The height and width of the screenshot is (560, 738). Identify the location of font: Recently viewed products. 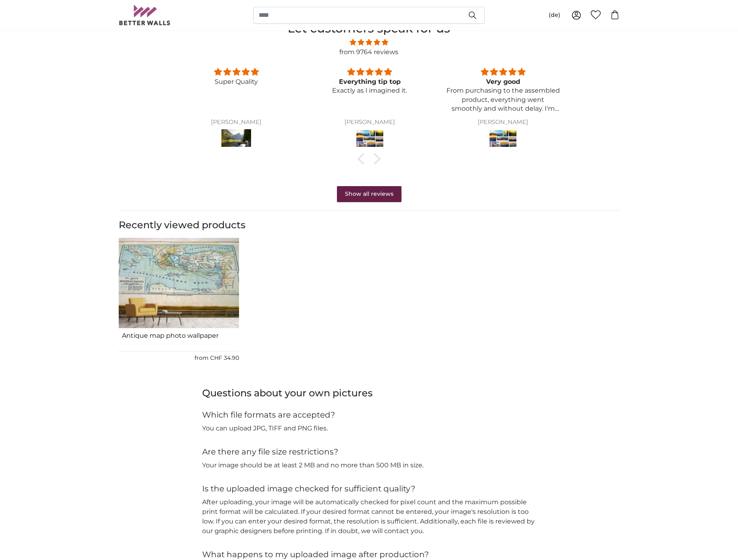
(182, 225).